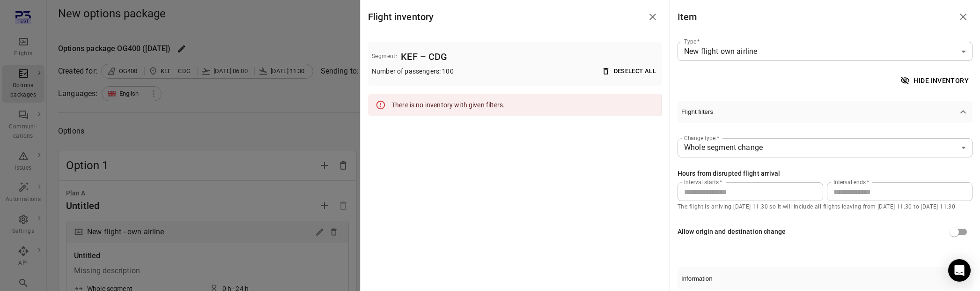 This screenshot has height=291, width=980. Describe the element at coordinates (959, 270) in the screenshot. I see `div: Open Intercom Messenger` at that location.